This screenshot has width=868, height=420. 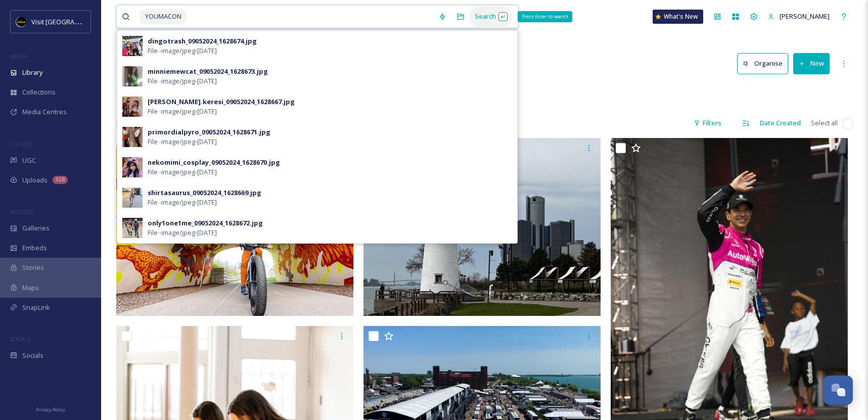 What do you see at coordinates (20, 339) in the screenshot?
I see `span: SOCIALS` at bounding box center [20, 339].